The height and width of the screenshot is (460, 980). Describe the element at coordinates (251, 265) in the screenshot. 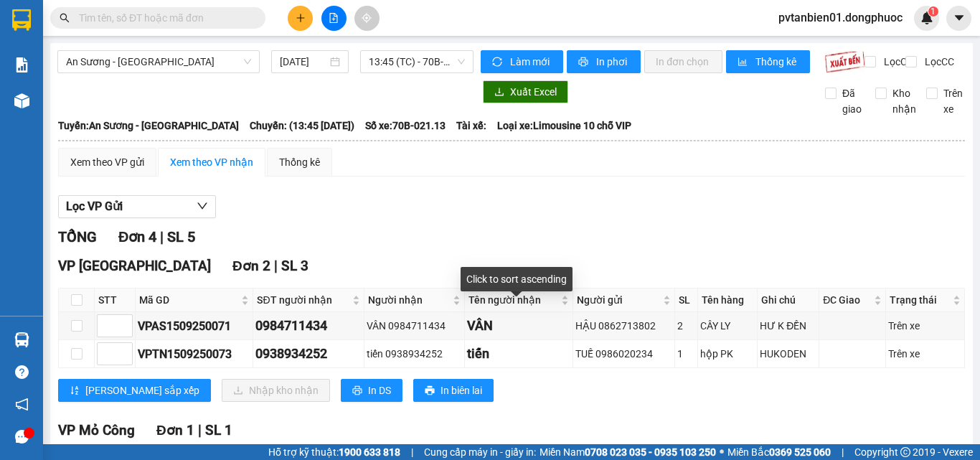

I see `span: Đơn 2` at that location.